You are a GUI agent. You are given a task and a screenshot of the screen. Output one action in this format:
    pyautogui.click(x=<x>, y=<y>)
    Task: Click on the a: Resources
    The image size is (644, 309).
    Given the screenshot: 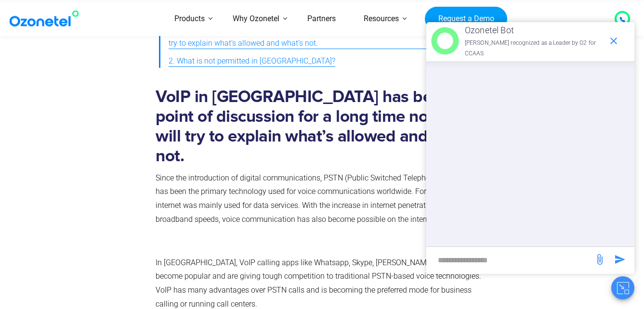 What is the action you would take?
    pyautogui.click(x=381, y=19)
    